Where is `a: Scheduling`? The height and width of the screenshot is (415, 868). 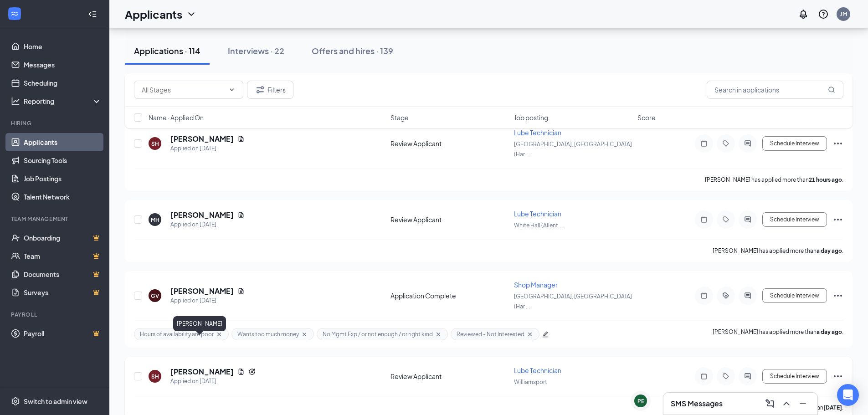 a: Scheduling is located at coordinates (62, 83).